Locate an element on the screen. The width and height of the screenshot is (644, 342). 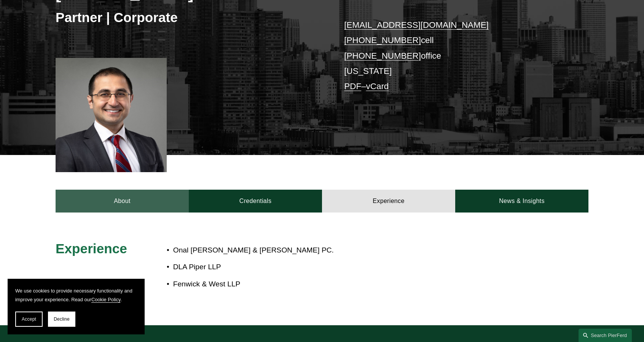
a: Cookie Policy is located at coordinates (106, 299).